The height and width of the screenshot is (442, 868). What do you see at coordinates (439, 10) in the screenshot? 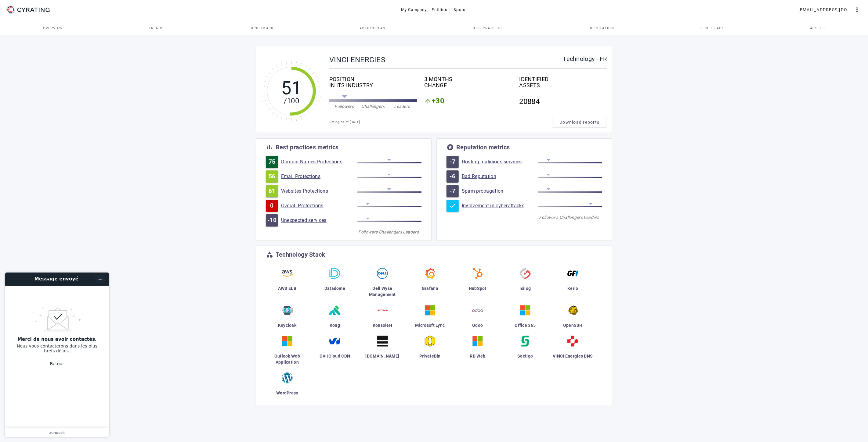
I see `button: Entities` at bounding box center [439, 10].